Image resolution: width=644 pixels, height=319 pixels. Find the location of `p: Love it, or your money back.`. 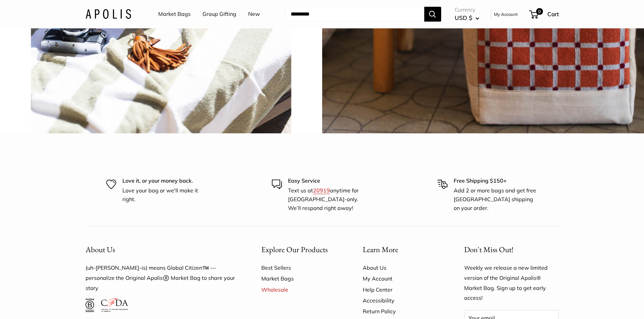

p: Love it, or your money back. is located at coordinates (165, 181).